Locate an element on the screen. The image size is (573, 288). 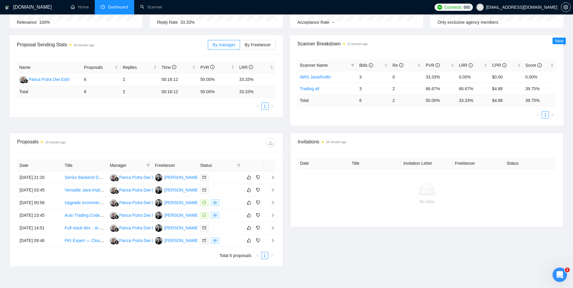
a: PKI Expert — CloudHSM PKCS11, no AdES is located at coordinates (106, 241).